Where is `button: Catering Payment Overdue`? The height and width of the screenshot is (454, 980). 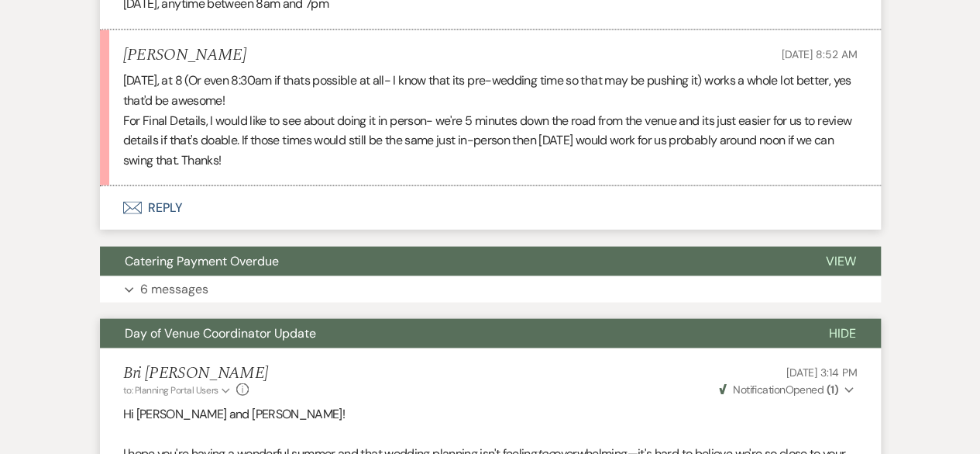
button: Catering Payment Overdue is located at coordinates (450, 261).